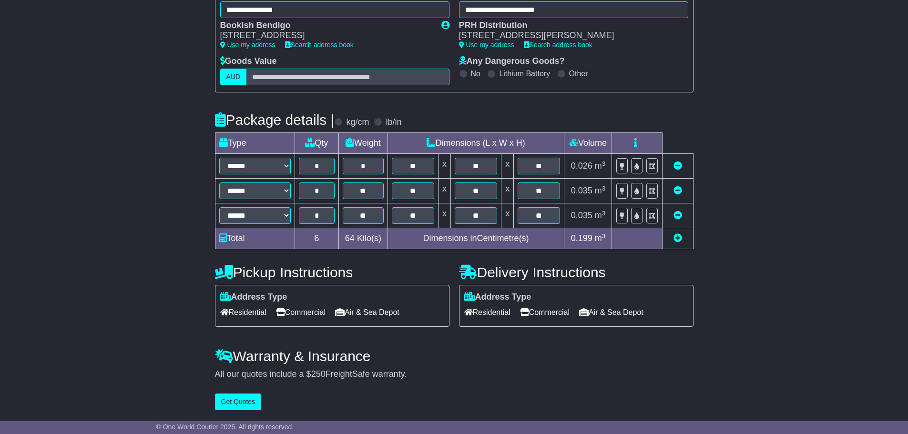 The height and width of the screenshot is (434, 908). Describe the element at coordinates (576, 272) in the screenshot. I see `h4: Delivery Instructions` at that location.